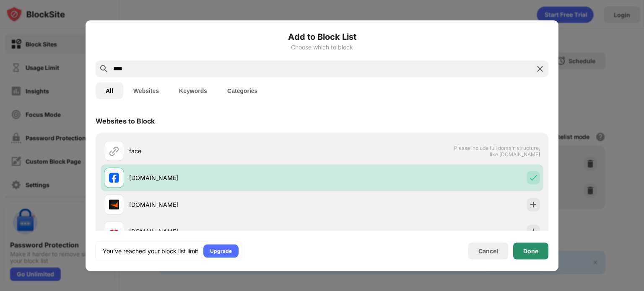 Image resolution: width=644 pixels, height=291 pixels. Describe the element at coordinates (322, 37) in the screenshot. I see `h6: Add to Block List` at that location.